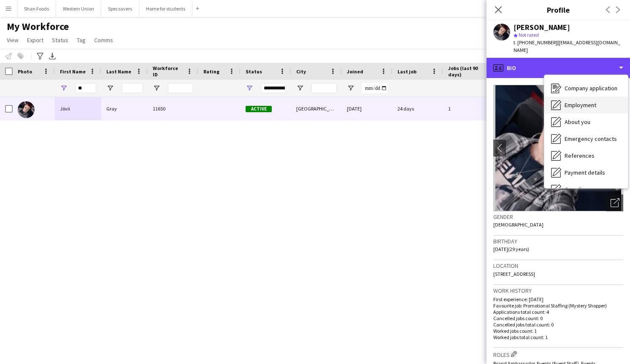  What do you see at coordinates (73, 71) in the screenshot?
I see `span: First Name` at bounding box center [73, 71].